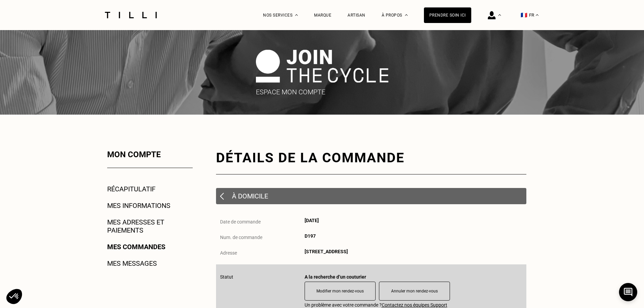 Image resolution: width=644 pixels, height=308 pixels. What do you see at coordinates (323, 15) in the screenshot?
I see `div: Marque` at bounding box center [323, 15].